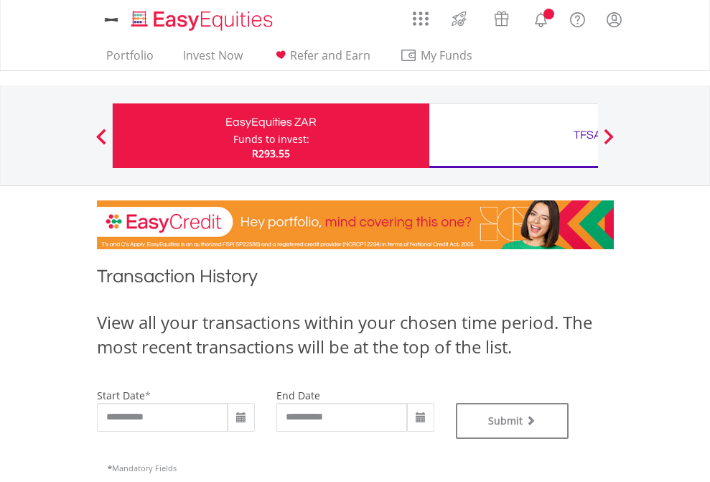 Image resolution: width=710 pixels, height=482 pixels. I want to click on a: FAQ's and Support, so click(578, 18).